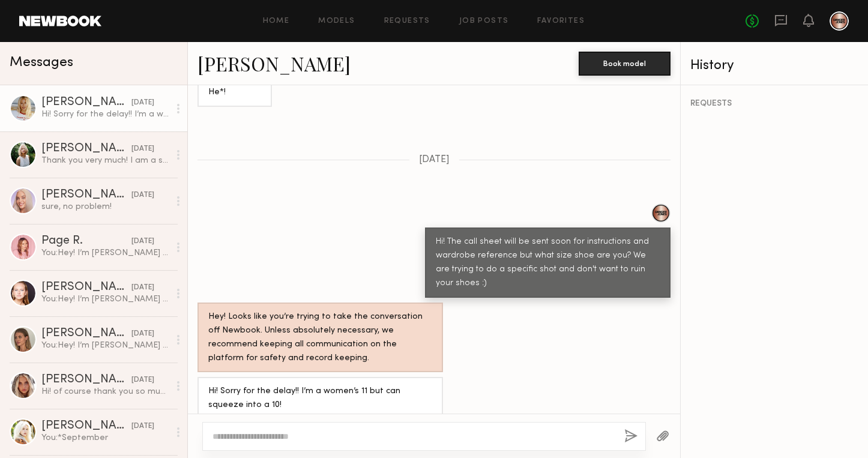 The height and width of the screenshot is (458, 868). I want to click on div: You: *September, so click(105, 438).